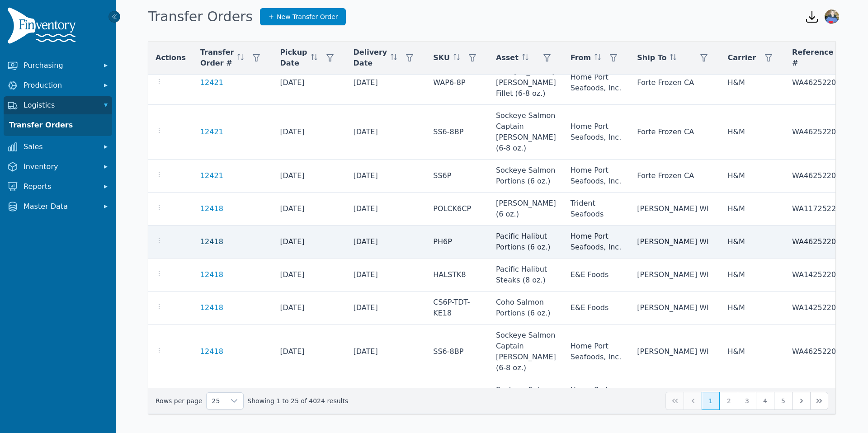 Image resolution: width=868 pixels, height=433 pixels. Describe the element at coordinates (526, 242) in the screenshot. I see `td: Pacific Halibut Portions (6 oz.)` at that location.